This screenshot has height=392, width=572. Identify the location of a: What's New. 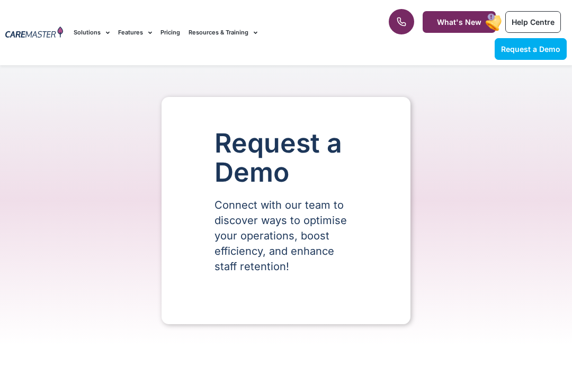
(459, 21).